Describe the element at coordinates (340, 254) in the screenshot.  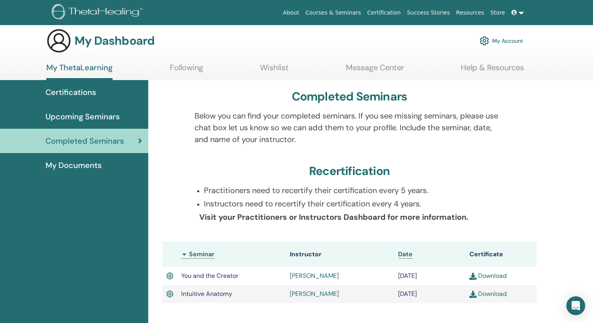
I see `th: Instructor` at that location.